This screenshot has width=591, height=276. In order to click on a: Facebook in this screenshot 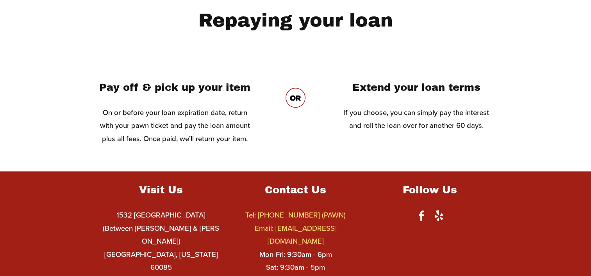, I will do `click(421, 216)`.